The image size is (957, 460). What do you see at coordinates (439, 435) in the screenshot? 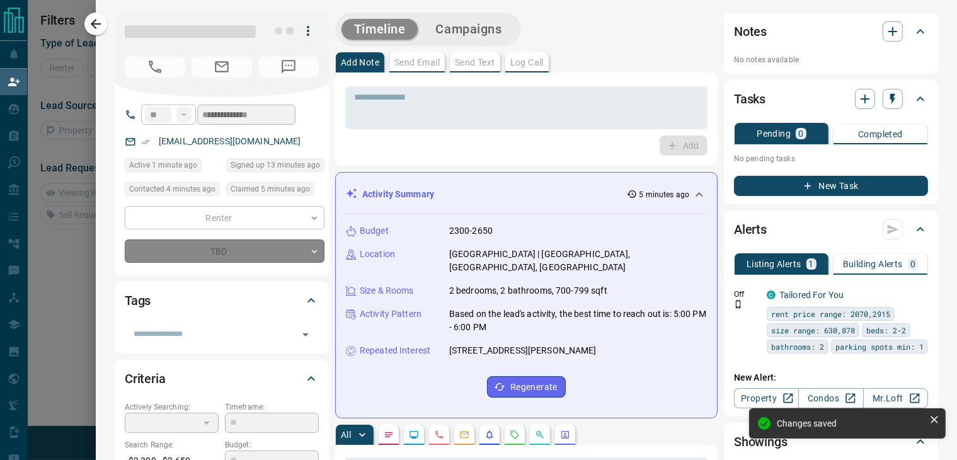
I see `svg: Calls` at bounding box center [439, 435].